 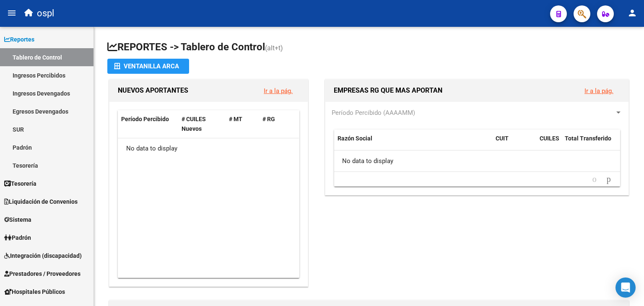 What do you see at coordinates (373, 113) in the screenshot?
I see `span: Período Percibido (AAAAMM)` at bounding box center [373, 113].